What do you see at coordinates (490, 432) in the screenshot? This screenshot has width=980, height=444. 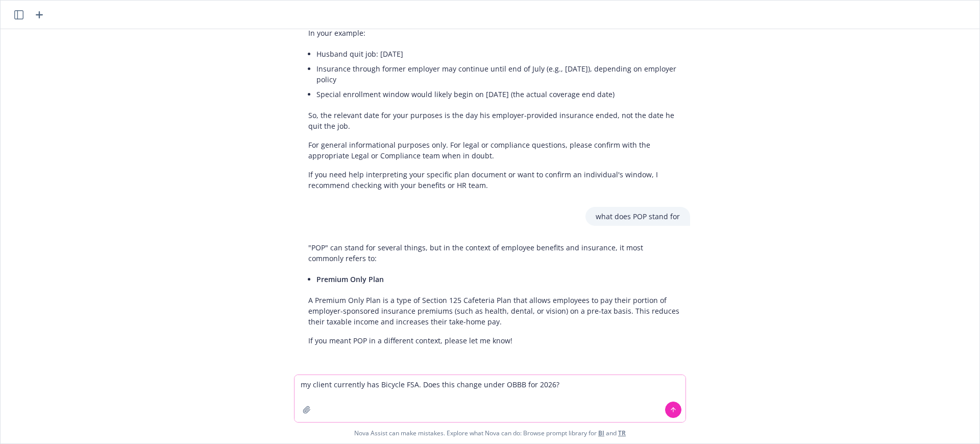 I see `span: Nova Assist can make mistakes. Explore what Nova can do: Browse prompt library for and` at bounding box center [490, 432].